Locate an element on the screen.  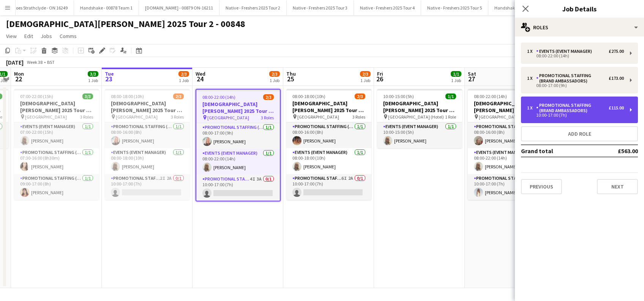
span: 27 is located at coordinates (471, 78).